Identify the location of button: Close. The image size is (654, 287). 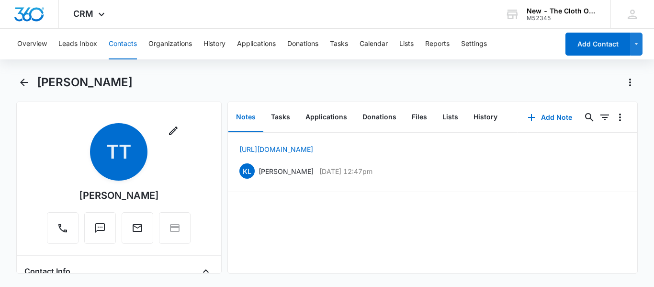
(206, 271).